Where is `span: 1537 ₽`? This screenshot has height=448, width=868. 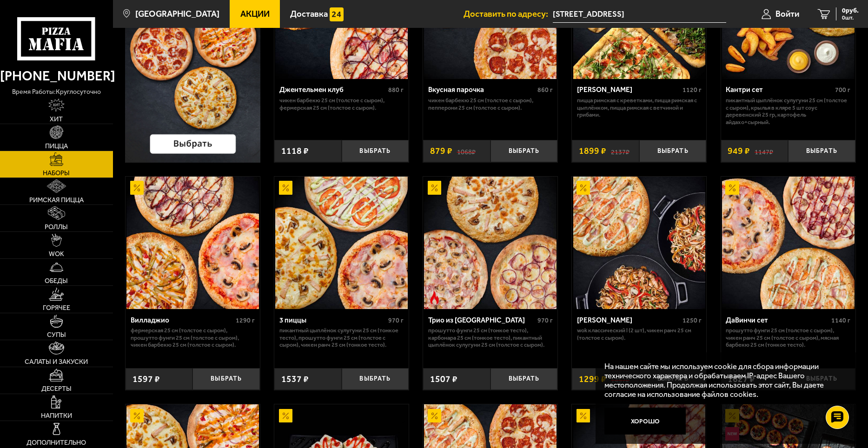 span: 1537 ₽ is located at coordinates (295, 378).